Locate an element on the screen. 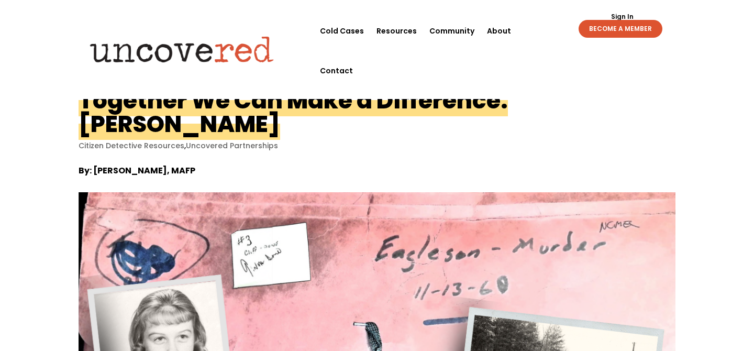 This screenshot has width=754, height=351. a: Contact is located at coordinates (336, 71).